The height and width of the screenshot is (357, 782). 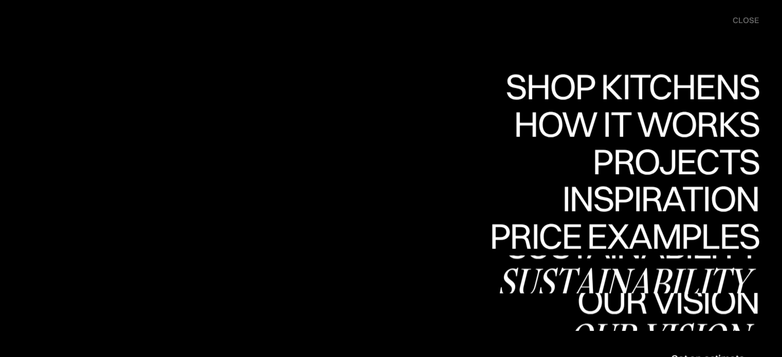 I want to click on a: Price examplesPrice examples, so click(x=624, y=237).